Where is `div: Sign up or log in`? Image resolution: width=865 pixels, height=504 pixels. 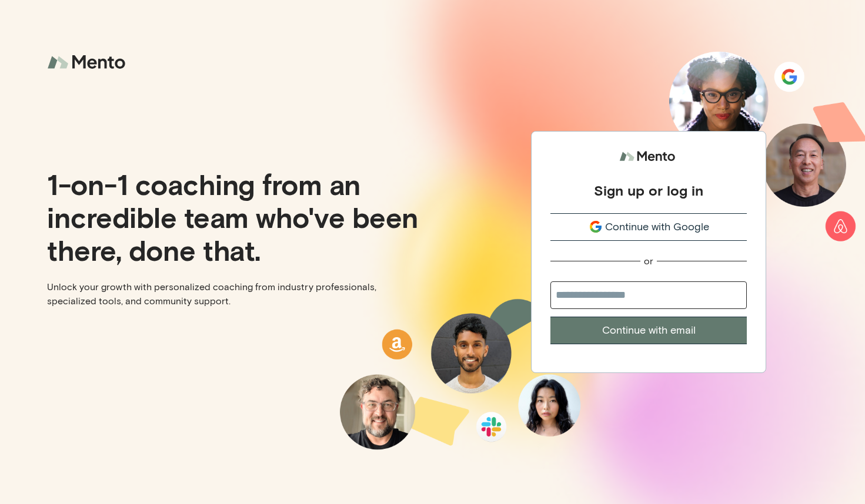 div: Sign up or log in is located at coordinates (649, 190).